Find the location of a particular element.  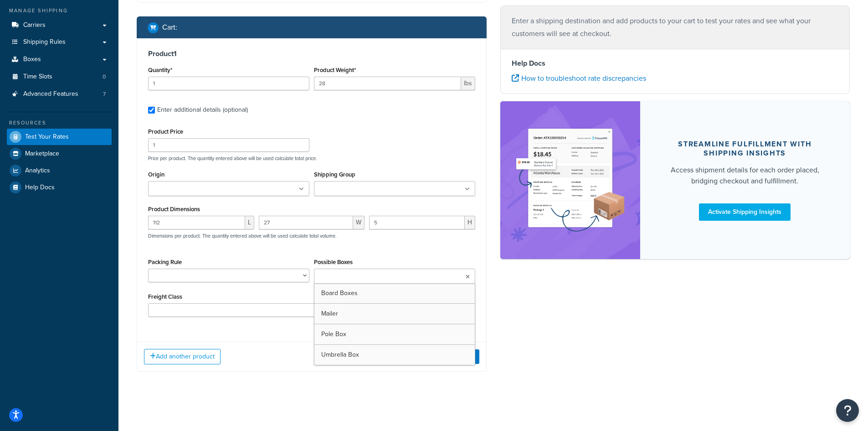

a: Shipping Rules is located at coordinates (59, 42).